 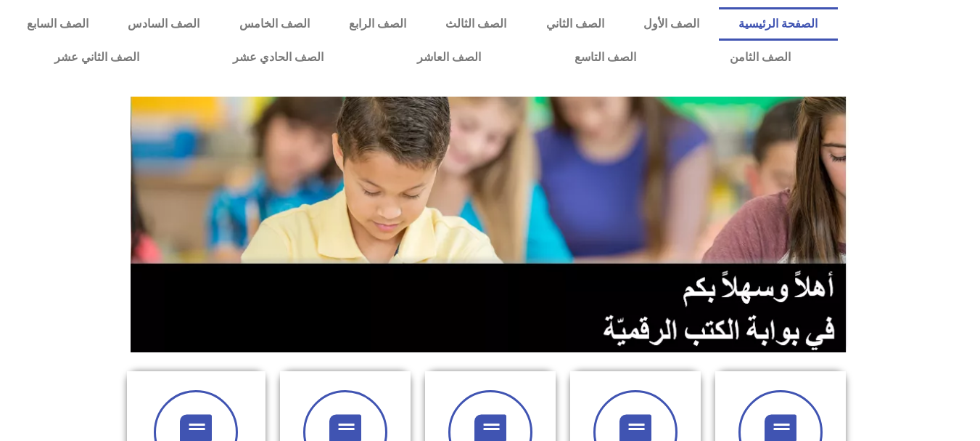 I want to click on a: الصف الخامس, so click(x=274, y=24).